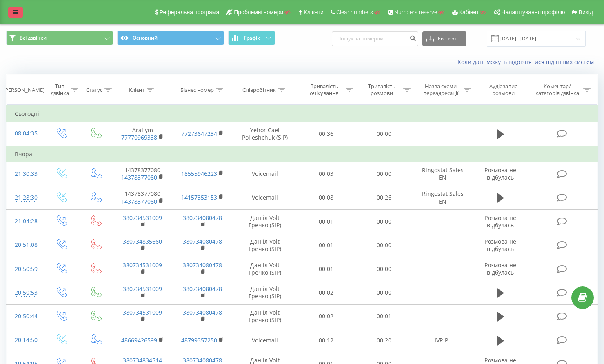 The width and height of the screenshot is (604, 364). I want to click on a: 77770969338, so click(139, 137).